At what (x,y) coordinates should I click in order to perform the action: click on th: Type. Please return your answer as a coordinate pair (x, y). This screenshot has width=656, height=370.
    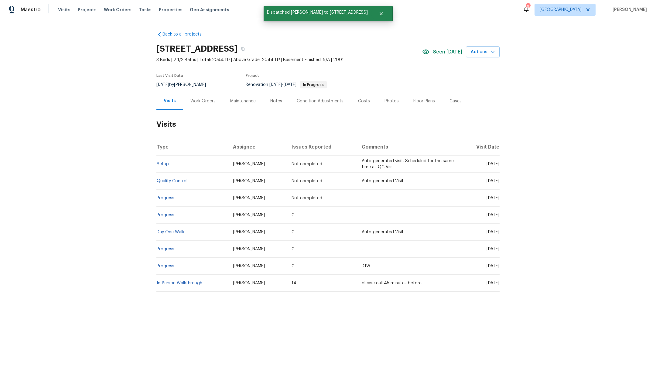
    Looking at the image, I should click on (192, 147).